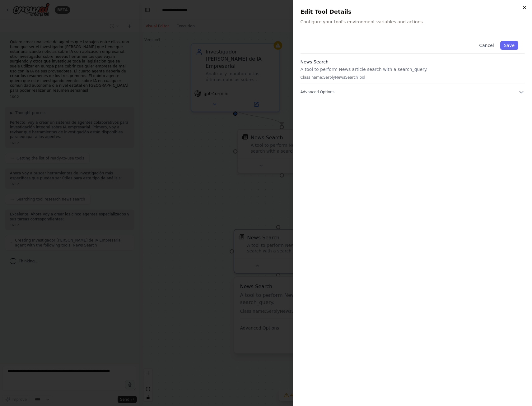 The height and width of the screenshot is (406, 532). I want to click on p: Configure your tool's environment variables and actions., so click(412, 22).